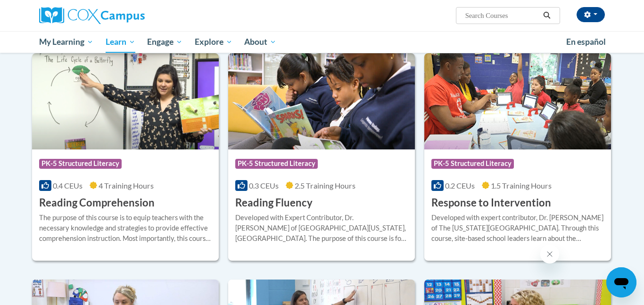 This screenshot has width=644, height=305. I want to click on a: Engage, so click(164, 42).